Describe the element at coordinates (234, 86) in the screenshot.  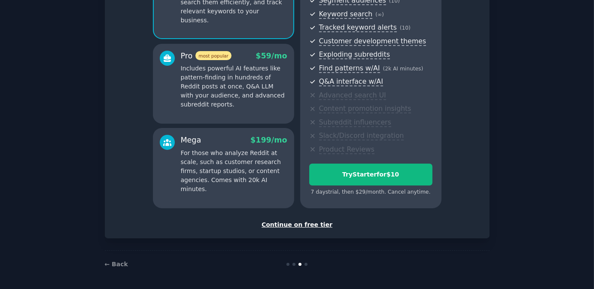
I see `p: Includes powerful AI features like pattern-finding in hundreds of Reddit posts at once, Q&A LLM w...` at that location.